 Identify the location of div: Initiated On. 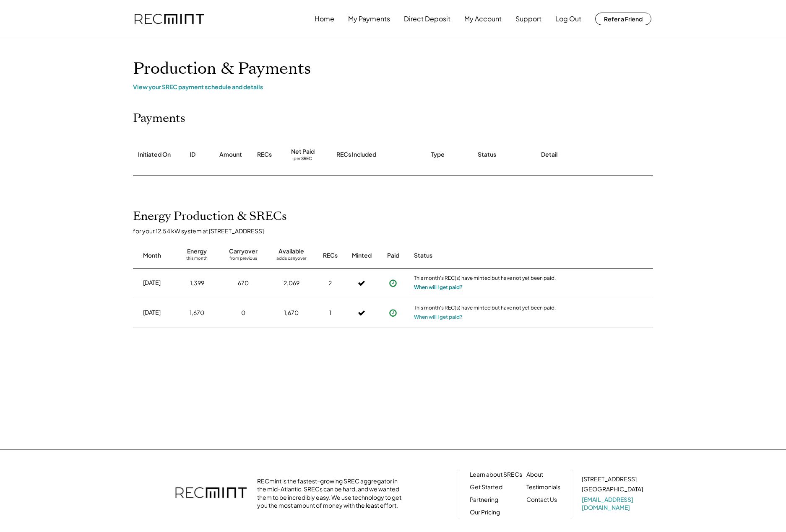
(154, 155).